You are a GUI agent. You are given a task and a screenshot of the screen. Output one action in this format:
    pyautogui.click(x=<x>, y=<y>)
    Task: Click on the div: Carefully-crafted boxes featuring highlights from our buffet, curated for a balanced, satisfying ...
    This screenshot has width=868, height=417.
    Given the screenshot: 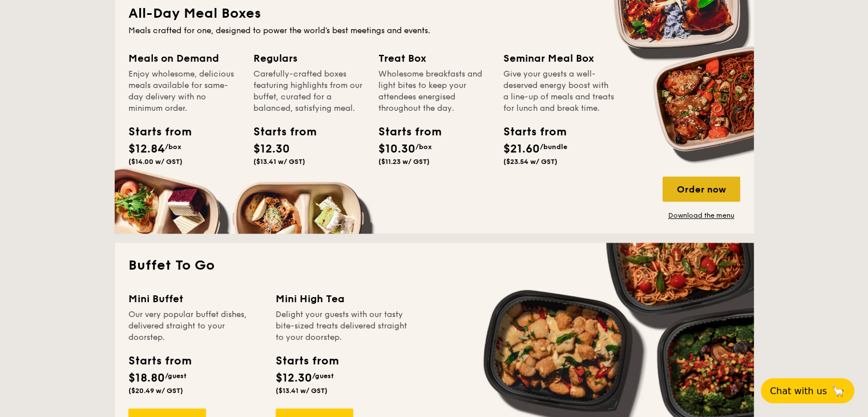 What is the action you would take?
    pyautogui.click(x=309, y=92)
    